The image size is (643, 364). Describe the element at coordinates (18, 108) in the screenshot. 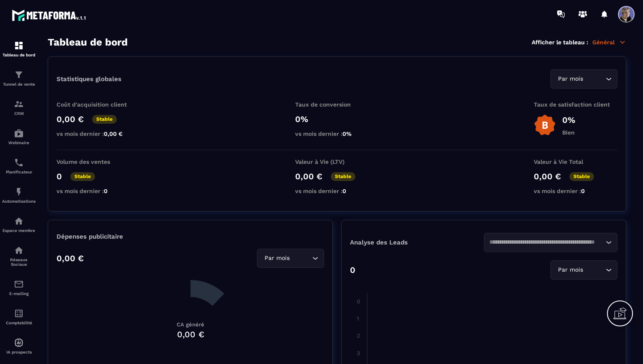

I see `a: formationformationCRM` at that location.